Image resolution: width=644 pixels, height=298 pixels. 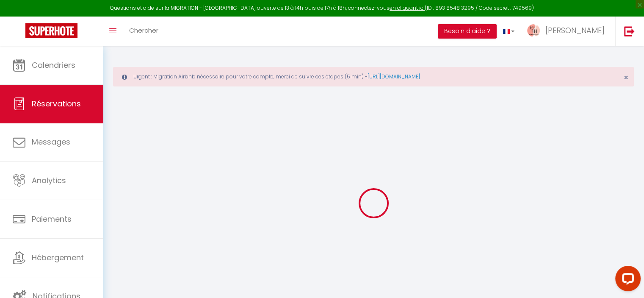 I want to click on div: Urgent : Migration Airbnb nécessaire pour votre compte, merci de suivre ces étapes (5 min) -, so click(x=374, y=77).